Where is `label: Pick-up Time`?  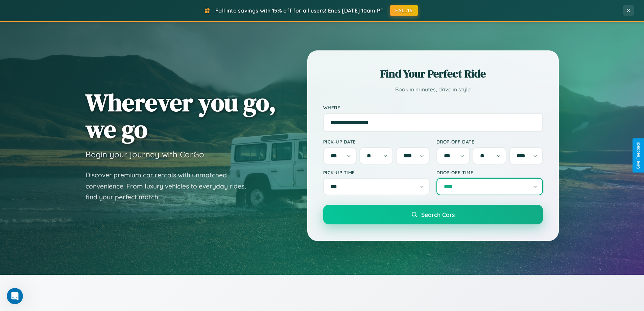
label: Pick-up Time is located at coordinates (377, 172).